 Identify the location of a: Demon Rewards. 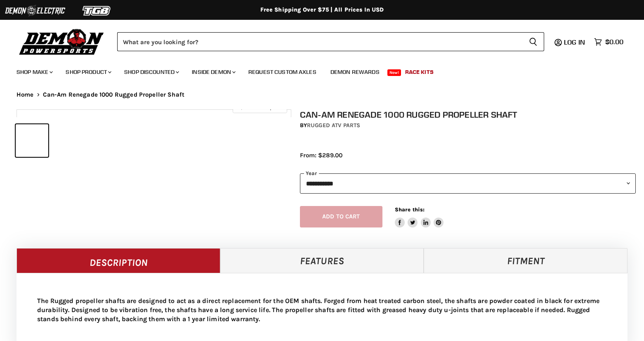
(355, 72).